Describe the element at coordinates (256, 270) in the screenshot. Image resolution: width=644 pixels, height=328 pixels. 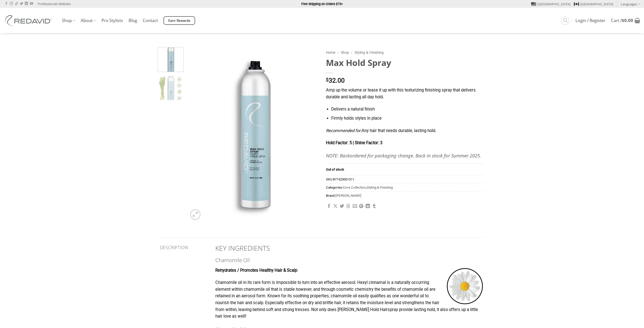
I see `strong: Rehydrates / Promotes Healthy Hair & Scalp` at that location.